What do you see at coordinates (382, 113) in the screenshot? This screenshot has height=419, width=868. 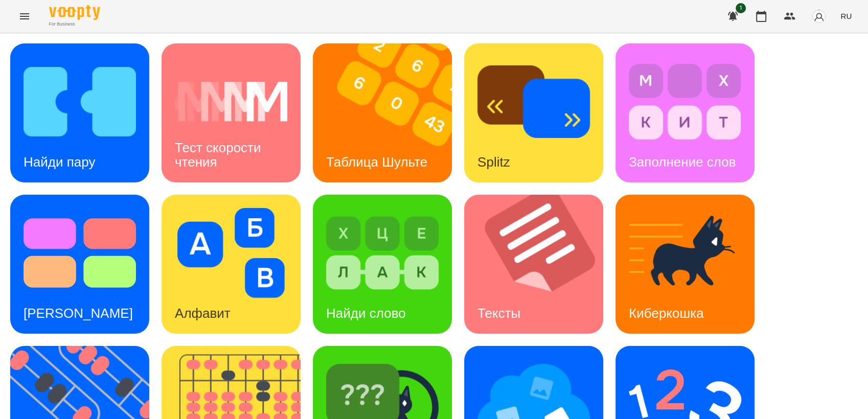 I see `a: Таблица ШультеТаблица Шульте` at bounding box center [382, 113].